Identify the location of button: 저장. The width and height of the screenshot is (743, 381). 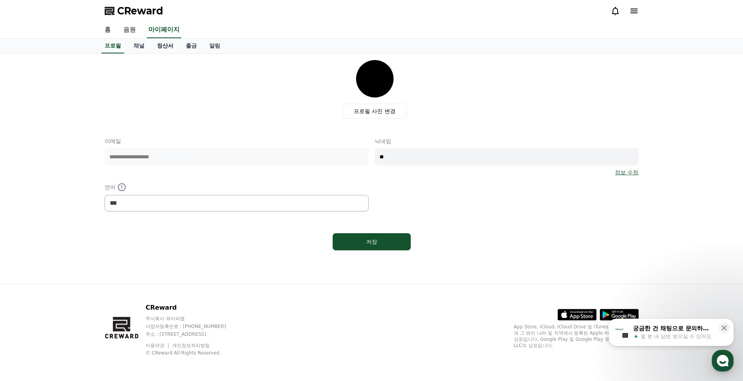
(372, 242).